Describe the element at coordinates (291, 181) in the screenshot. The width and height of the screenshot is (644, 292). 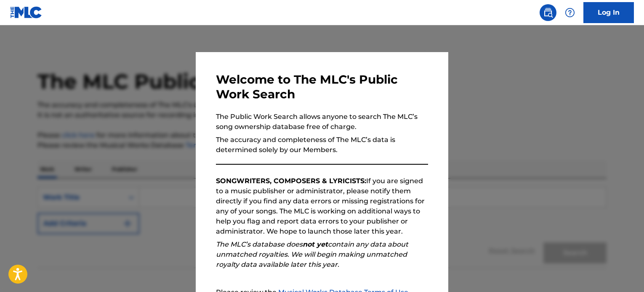
I see `strong: SONGWRITERS, COMPOSERS & LYRICISTS:` at that location.